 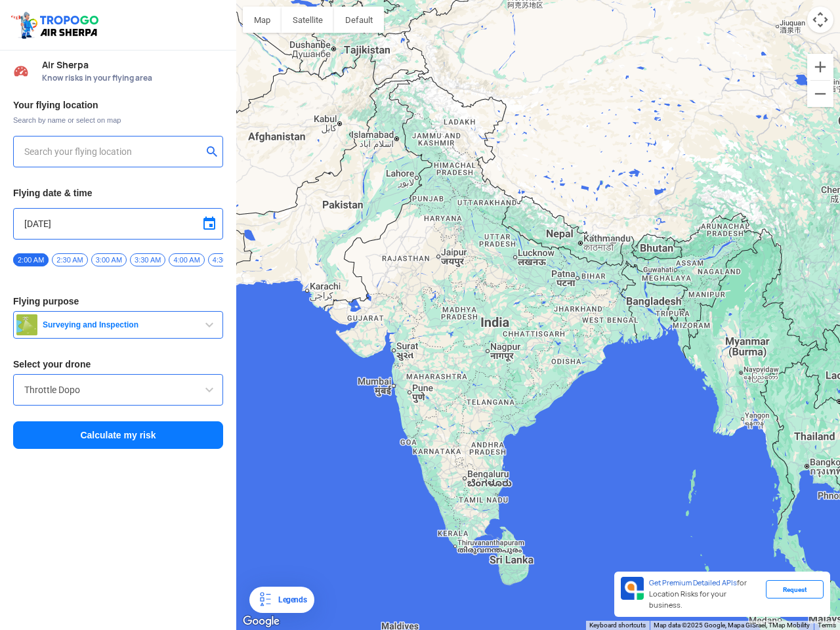 What do you see at coordinates (118, 105) in the screenshot?
I see `h3: Your flying location` at bounding box center [118, 105].